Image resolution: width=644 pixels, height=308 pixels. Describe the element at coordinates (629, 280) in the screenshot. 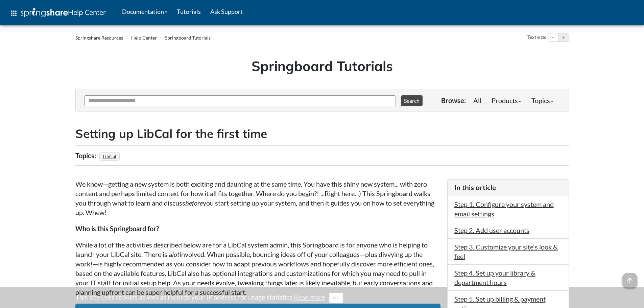

I see `span: arrow_upward` at that location.